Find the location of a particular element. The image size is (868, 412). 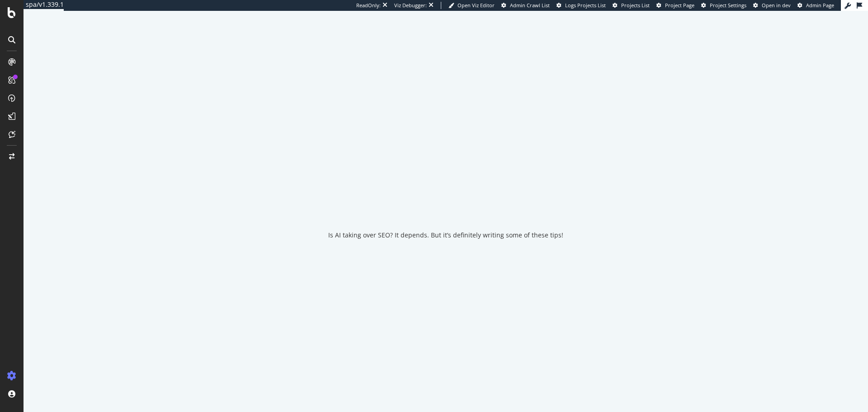

a: Open in dev is located at coordinates (772, 5).